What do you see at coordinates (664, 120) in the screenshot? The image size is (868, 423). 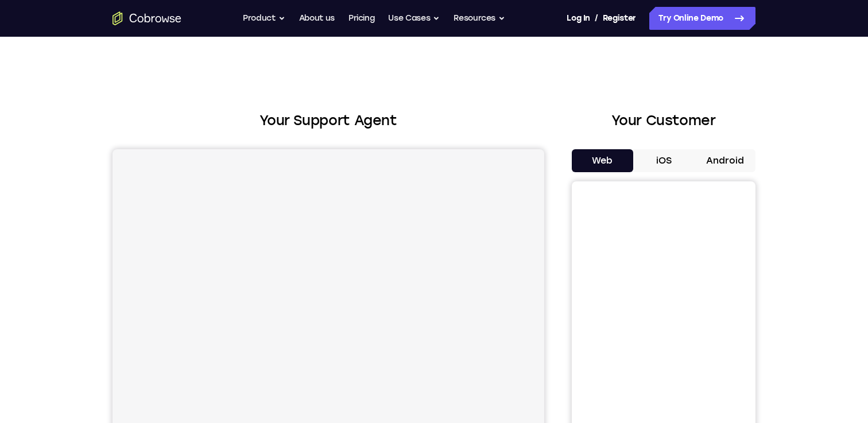 I see `h2: Your Customer` at bounding box center [664, 120].